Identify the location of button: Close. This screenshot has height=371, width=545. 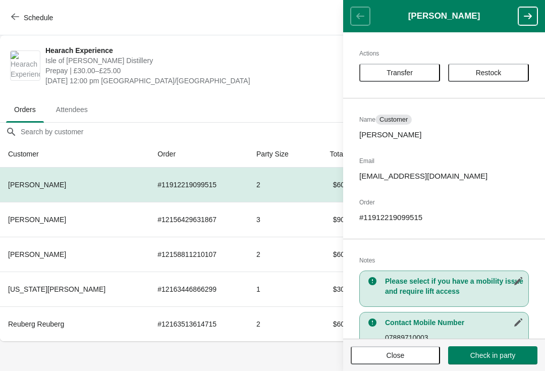
(395, 355).